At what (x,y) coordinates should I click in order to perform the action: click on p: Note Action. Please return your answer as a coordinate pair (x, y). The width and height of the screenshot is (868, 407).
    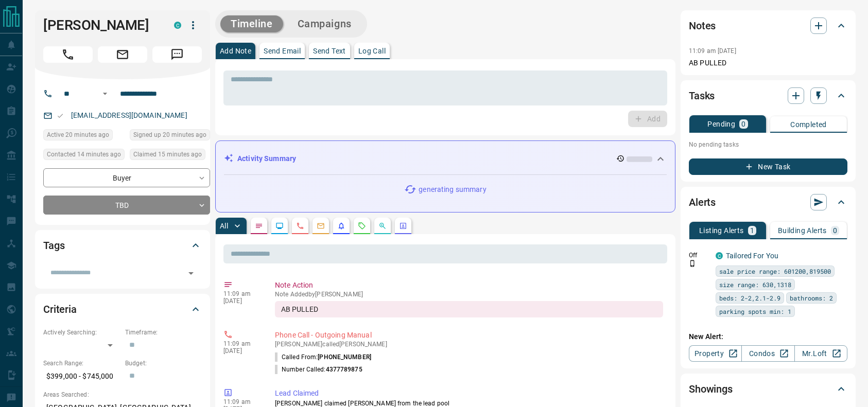
    Looking at the image, I should click on (469, 285).